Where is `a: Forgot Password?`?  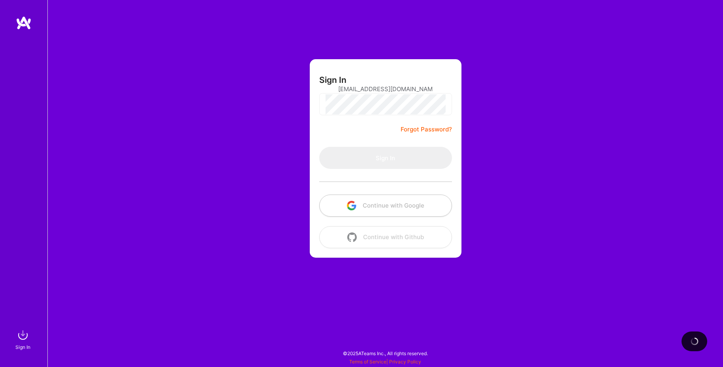
a: Forgot Password? is located at coordinates (426, 130).